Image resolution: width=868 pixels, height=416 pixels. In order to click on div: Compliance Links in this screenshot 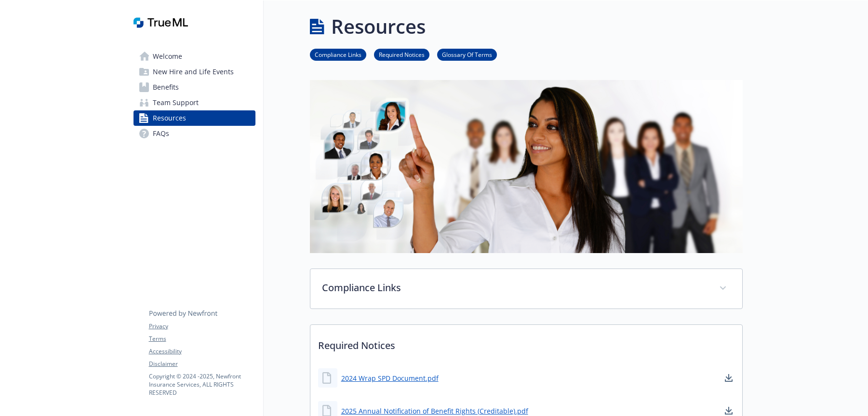, I will do `click(526, 289)`.